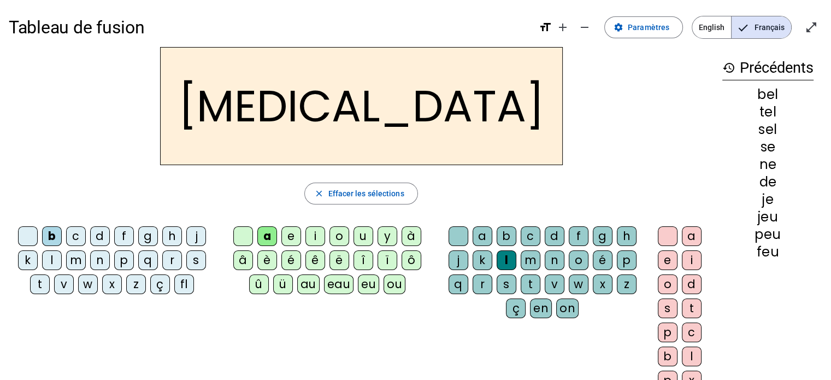 The width and height of the screenshot is (831, 380). What do you see at coordinates (644, 27) in the screenshot?
I see `button: Paramètres` at bounding box center [644, 27].